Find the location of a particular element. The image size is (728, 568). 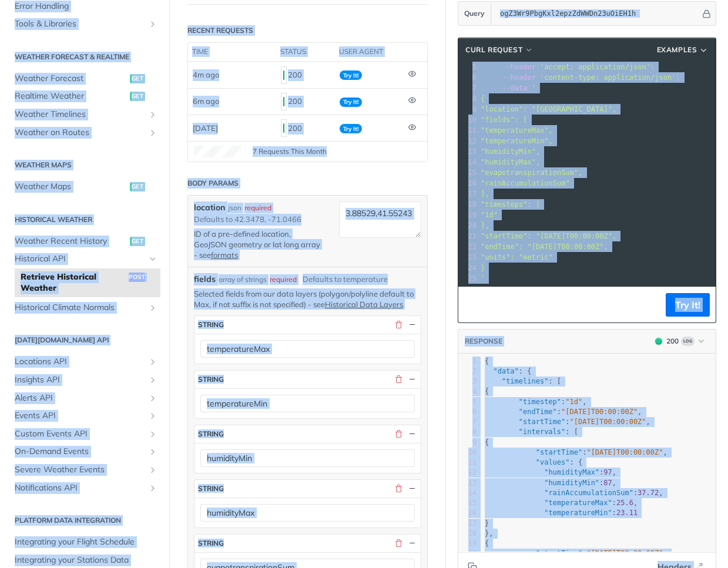

button: Show subpages for Weather Timelines is located at coordinates (153, 115).